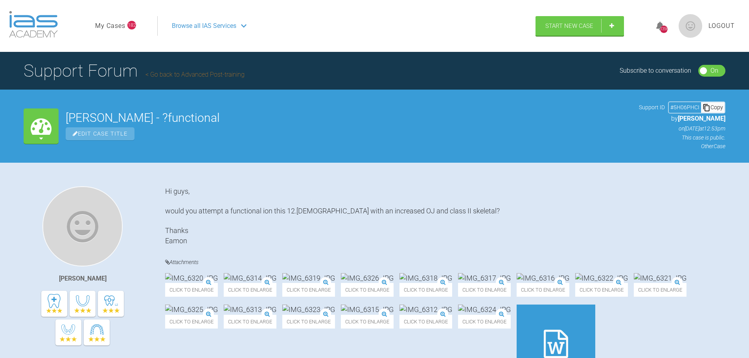 The height and width of the screenshot is (358, 749). What do you see at coordinates (652, 107) in the screenshot?
I see `span: Support ID` at bounding box center [652, 107].